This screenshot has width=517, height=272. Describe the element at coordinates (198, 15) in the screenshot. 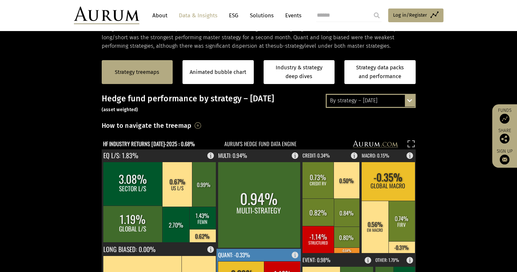

I see `a: Data & Insights` at that location.